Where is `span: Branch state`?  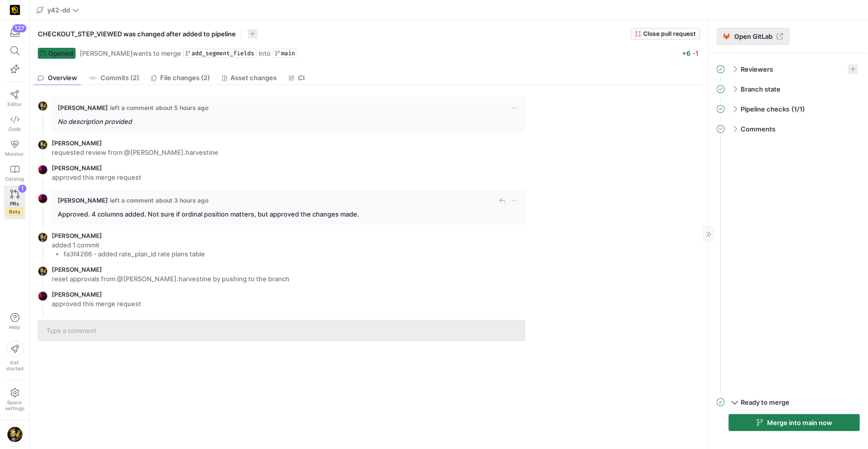 span: Branch state is located at coordinates (760, 89).